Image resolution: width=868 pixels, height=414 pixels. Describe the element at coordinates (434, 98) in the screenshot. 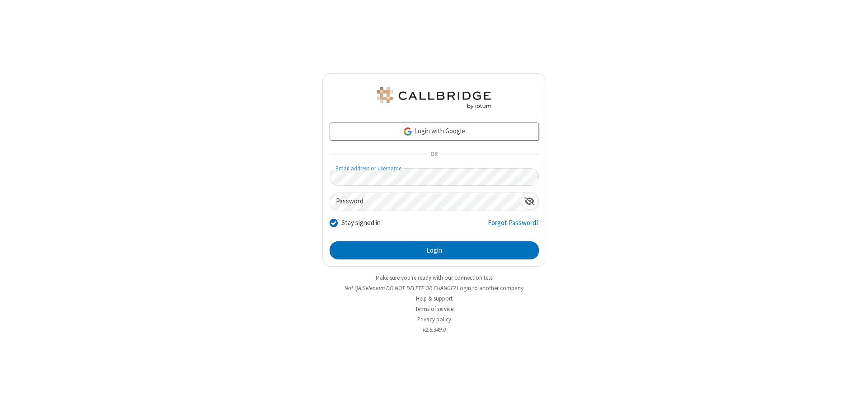

I see `img: QA Selenium DO NOT DELETE OR CHANGE` at that location.